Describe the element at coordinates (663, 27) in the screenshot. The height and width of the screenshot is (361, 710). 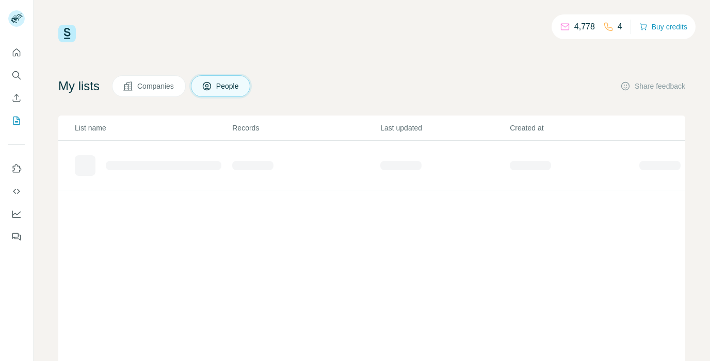
I see `button: Buy credits` at that location.